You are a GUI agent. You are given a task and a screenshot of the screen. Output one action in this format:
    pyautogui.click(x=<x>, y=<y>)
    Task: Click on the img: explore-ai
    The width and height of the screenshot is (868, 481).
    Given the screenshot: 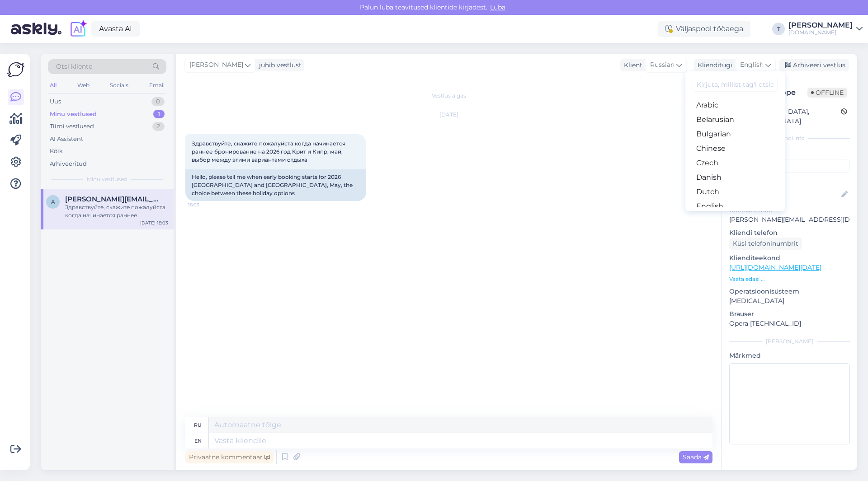 What is the action you would take?
    pyautogui.click(x=78, y=29)
    